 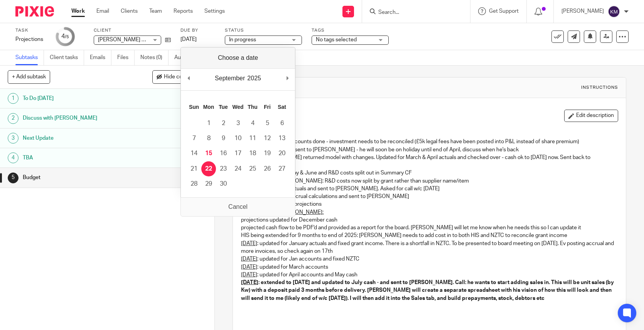 What do you see at coordinates (282, 123) in the screenshot?
I see `button: 6` at bounding box center [282, 123].